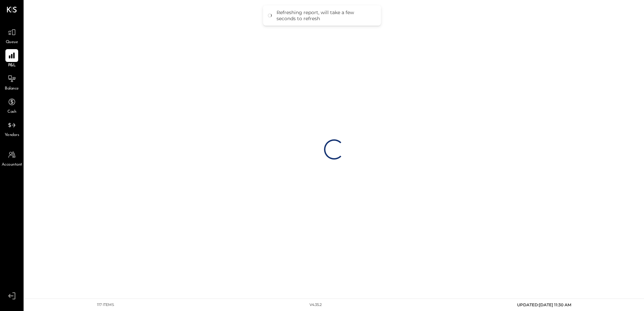 The width and height of the screenshot is (644, 311). Describe the element at coordinates (12, 59) in the screenshot. I see `a: P&L` at that location.